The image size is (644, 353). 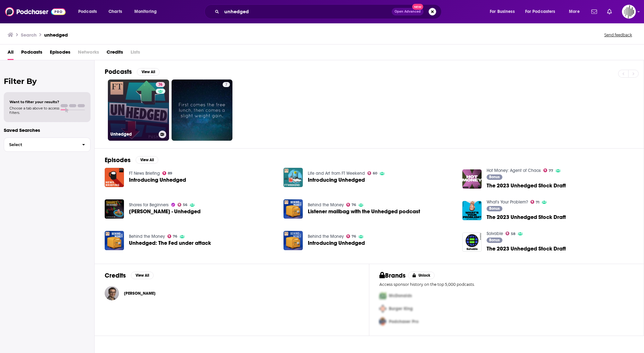 What do you see at coordinates (60, 53) in the screenshot?
I see `a: Episodes` at bounding box center [60, 53].